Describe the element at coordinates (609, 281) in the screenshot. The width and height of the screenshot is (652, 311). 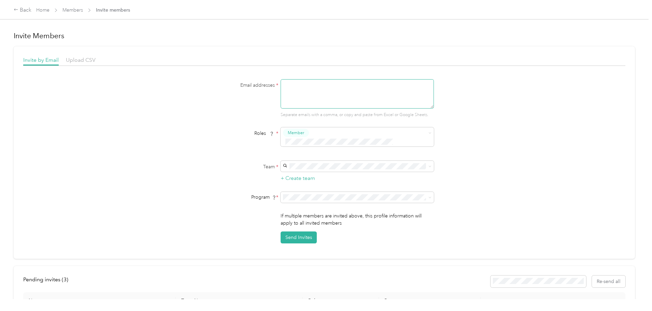
I see `button: Re-send all` at that location.